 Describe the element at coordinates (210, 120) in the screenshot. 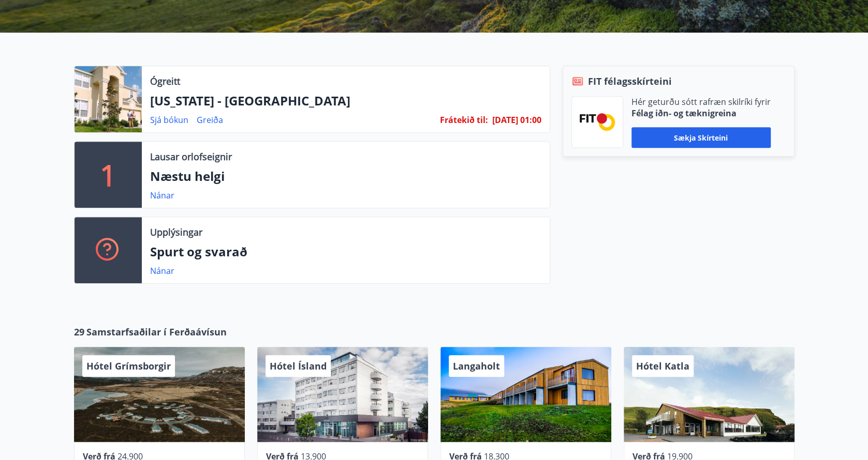

I see `a: Greiða` at that location.